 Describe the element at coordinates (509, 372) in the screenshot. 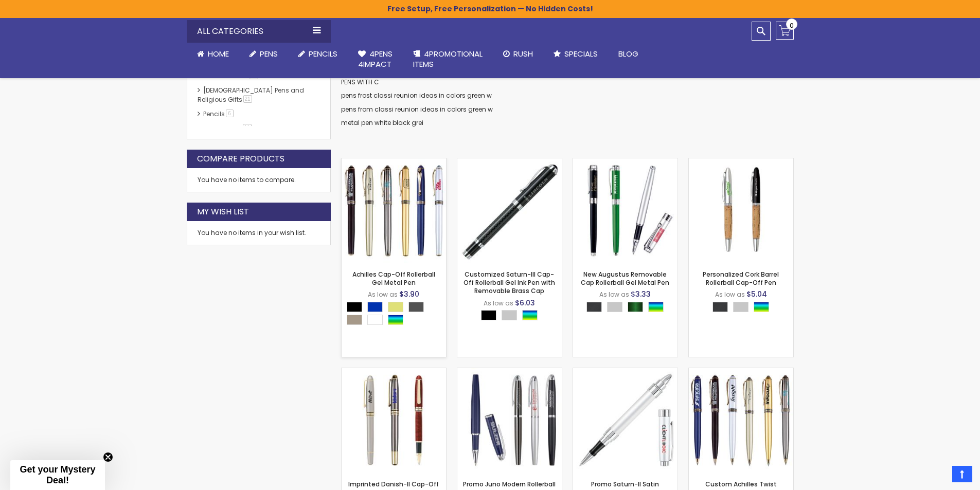

I see `a: Promo Juno Modern Rollerball Metal Gel Ink Pen with Removable Cap & Chrome Pocket Clip` at that location.